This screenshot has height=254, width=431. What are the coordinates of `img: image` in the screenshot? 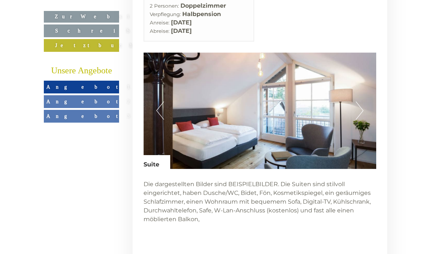 It's located at (260, 111).